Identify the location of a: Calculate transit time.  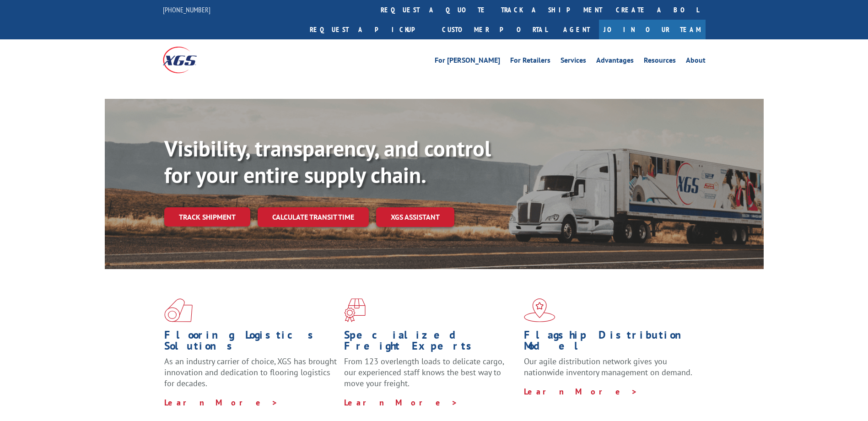
(313, 217).